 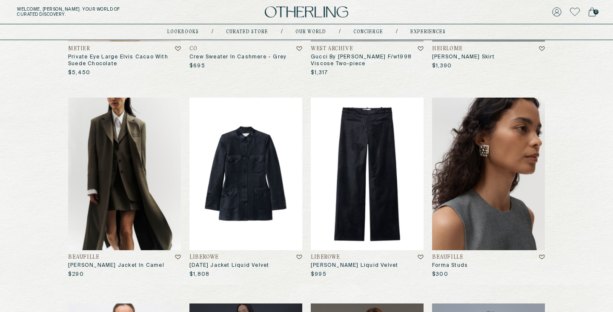 I want to click on p: $1,390, so click(x=442, y=66).